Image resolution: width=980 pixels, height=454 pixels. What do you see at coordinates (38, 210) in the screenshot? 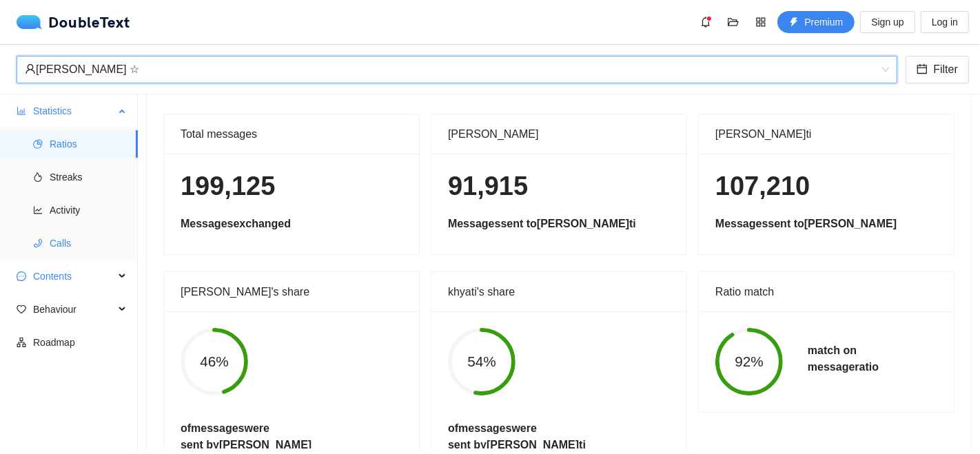
I see `span: line-chart` at bounding box center [38, 210].